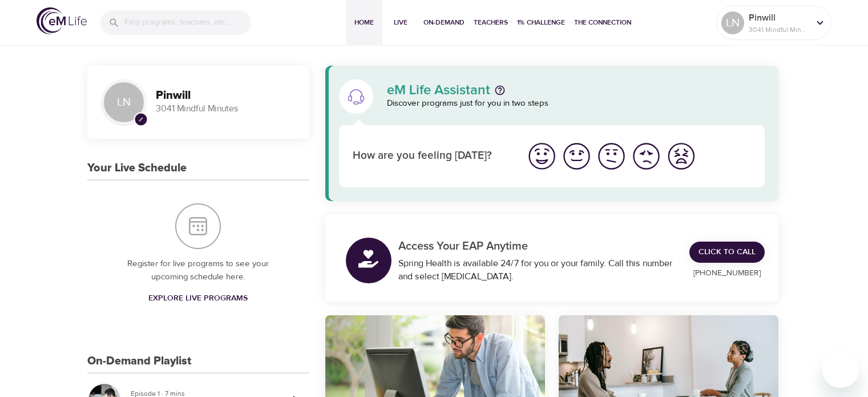 The width and height of the screenshot is (868, 397). I want to click on span: Click to Call, so click(727, 252).